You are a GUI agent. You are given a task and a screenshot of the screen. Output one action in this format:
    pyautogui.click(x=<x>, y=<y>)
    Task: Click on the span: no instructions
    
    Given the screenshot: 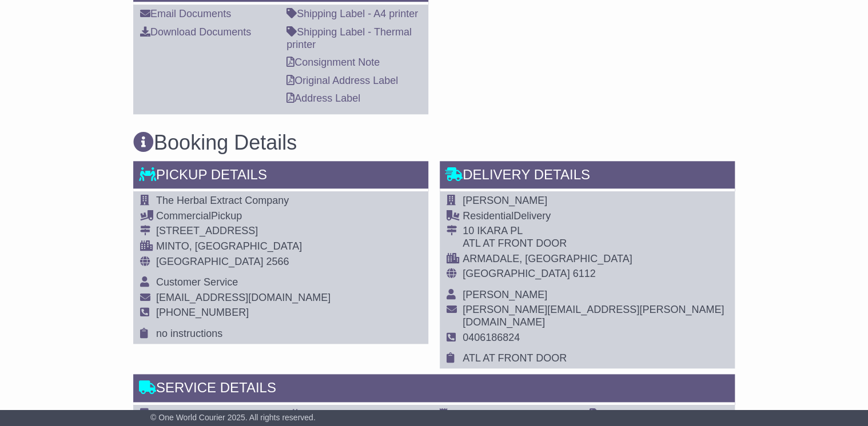 What is the action you would take?
    pyautogui.click(x=190, y=334)
    